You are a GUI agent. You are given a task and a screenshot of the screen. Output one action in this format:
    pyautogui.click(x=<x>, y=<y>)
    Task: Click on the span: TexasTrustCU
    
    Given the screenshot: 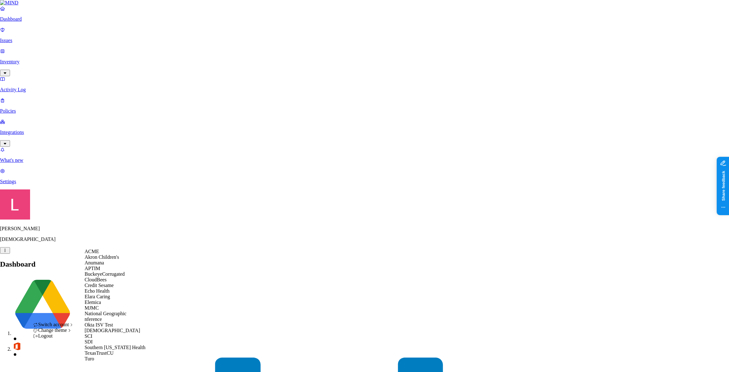 What is the action you would take?
    pyautogui.click(x=99, y=353)
    